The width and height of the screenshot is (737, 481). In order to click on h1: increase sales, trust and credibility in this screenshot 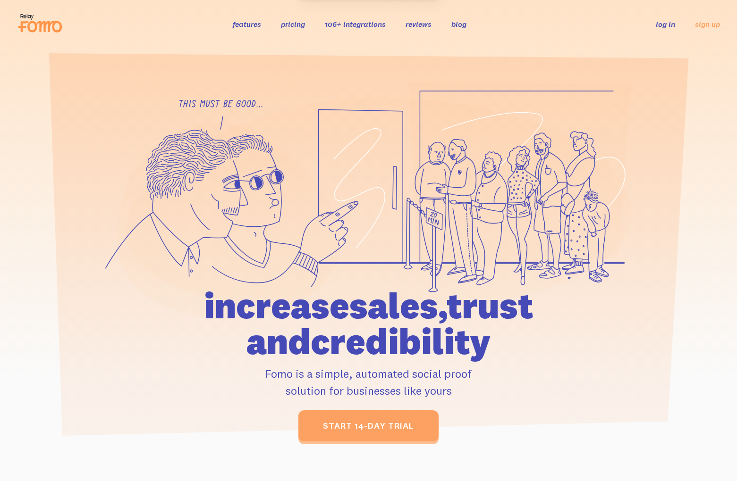, I will do `click(369, 324)`.